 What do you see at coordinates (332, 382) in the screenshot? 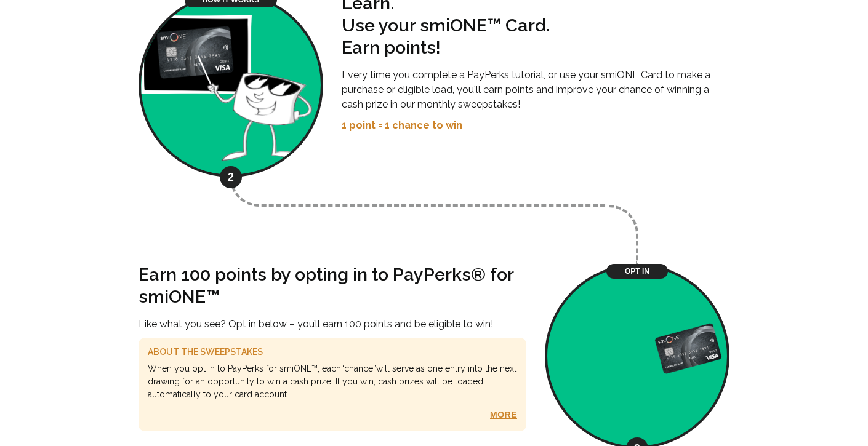
I see `p: When you opt in to PayPerks for smiONE™, each “ chance ” will serve as one entry into the next dr...` at bounding box center [332, 382].